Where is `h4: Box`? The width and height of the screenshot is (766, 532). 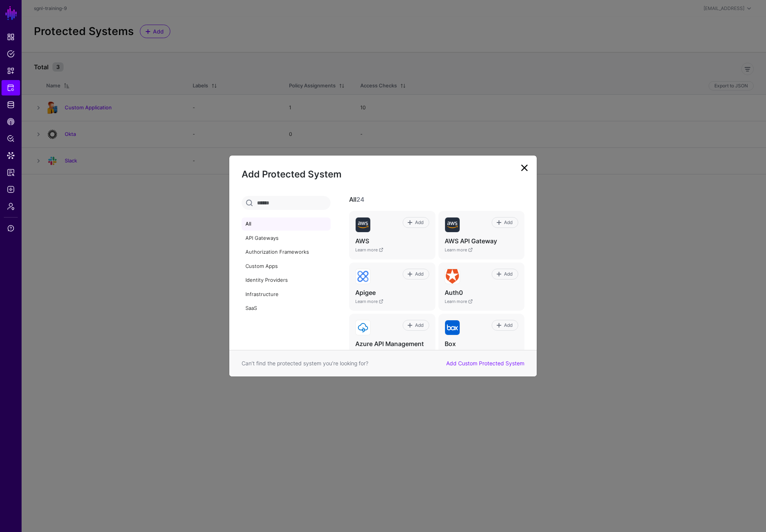 h4: Box is located at coordinates (481, 344).